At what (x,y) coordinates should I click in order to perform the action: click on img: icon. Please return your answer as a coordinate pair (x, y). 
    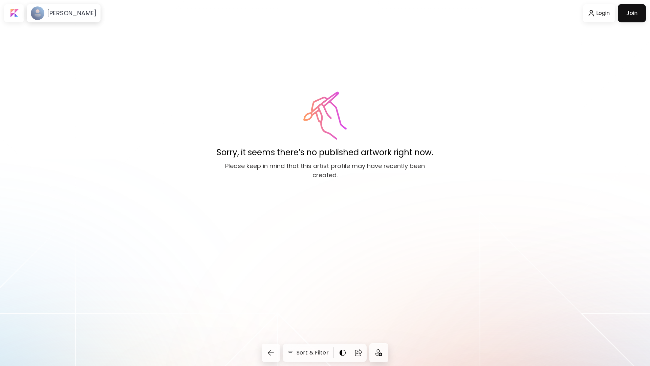
    Looking at the image, I should click on (379, 352).